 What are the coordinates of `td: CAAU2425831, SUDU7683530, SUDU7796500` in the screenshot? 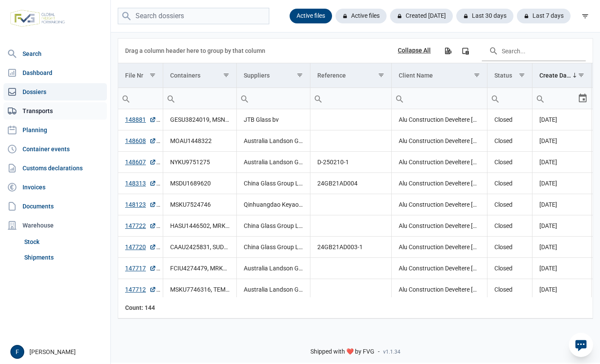 It's located at (200, 247).